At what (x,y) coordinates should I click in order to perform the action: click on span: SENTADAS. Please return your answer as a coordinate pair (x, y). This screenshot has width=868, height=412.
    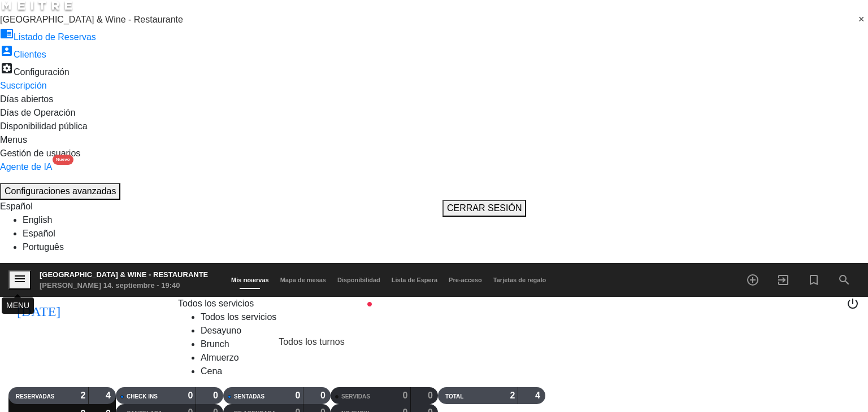
    Looking at the image, I should click on (249, 396).